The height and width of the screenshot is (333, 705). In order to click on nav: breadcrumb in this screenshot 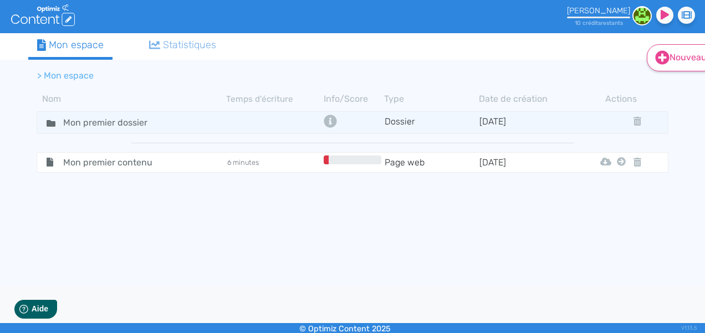, I will do `click(305, 76)`.